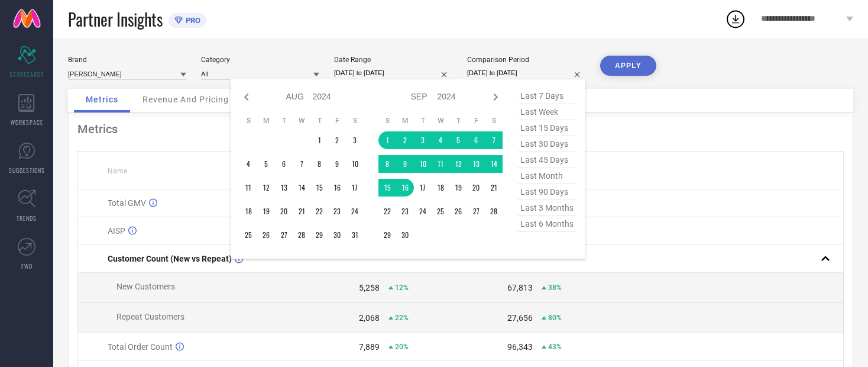 The image size is (868, 367). Describe the element at coordinates (27, 218) in the screenshot. I see `span: TRENDS` at that location.